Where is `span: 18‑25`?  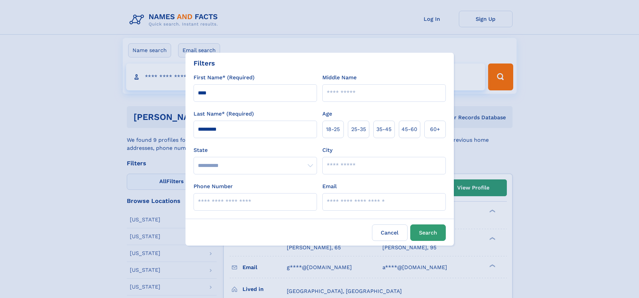
span: 18‑25 is located at coordinates (333, 129).